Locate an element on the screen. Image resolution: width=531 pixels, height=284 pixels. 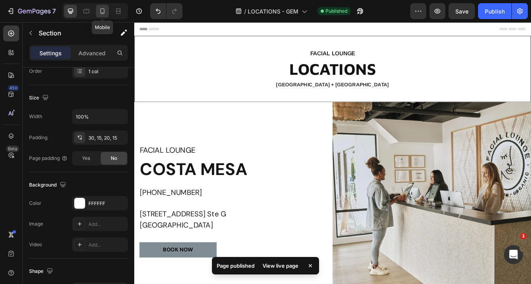
div: Width is located at coordinates (35, 117).